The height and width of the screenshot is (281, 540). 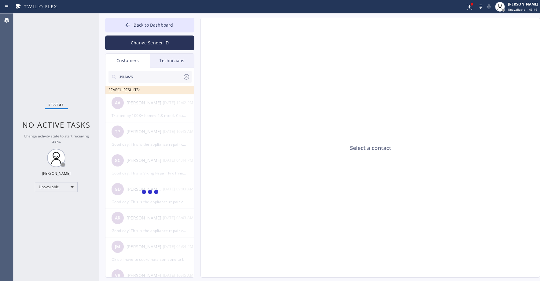 I want to click on button: Back to Dashboard, so click(x=150, y=25).